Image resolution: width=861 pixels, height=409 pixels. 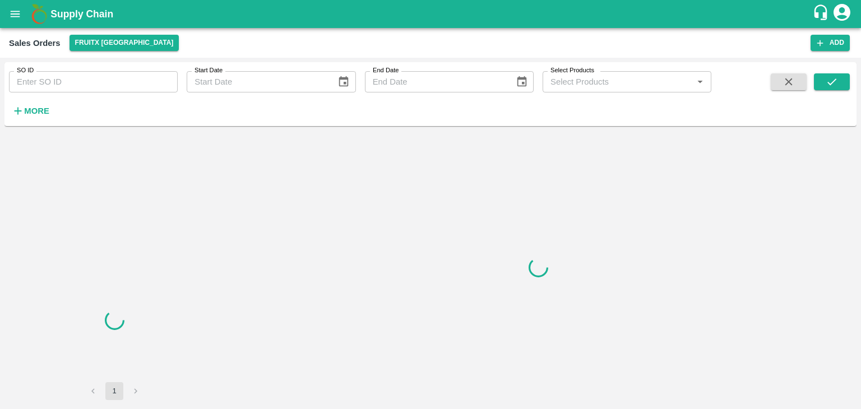 What do you see at coordinates (436, 82) in the screenshot?
I see `input: End Date` at bounding box center [436, 82].